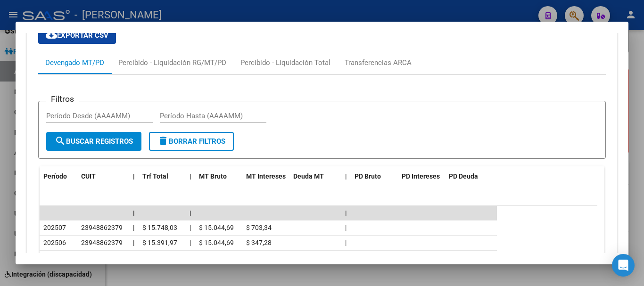 The height and width of the screenshot is (286, 644). What do you see at coordinates (285, 63) in the screenshot?
I see `div: Percibido - Liquidación Total` at bounding box center [285, 63].